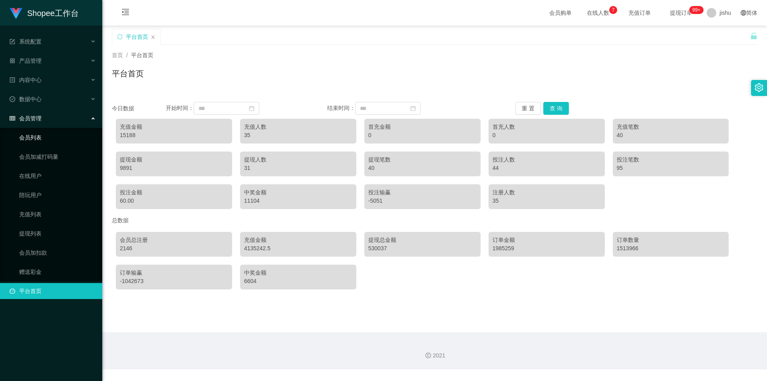 The width and height of the screenshot is (767, 381). What do you see at coordinates (174, 192) in the screenshot?
I see `div: 投注金额` at bounding box center [174, 192].